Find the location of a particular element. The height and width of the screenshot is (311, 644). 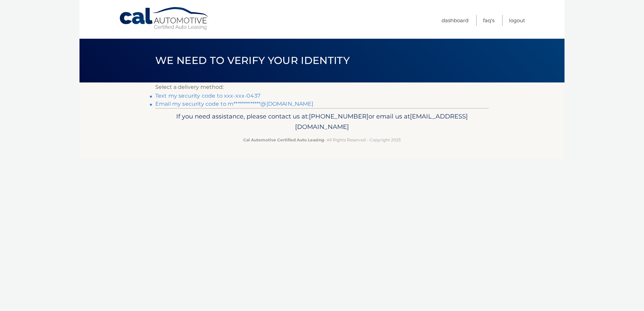

p: If you need assistance, please contact us at: or email us at is located at coordinates (322, 122).